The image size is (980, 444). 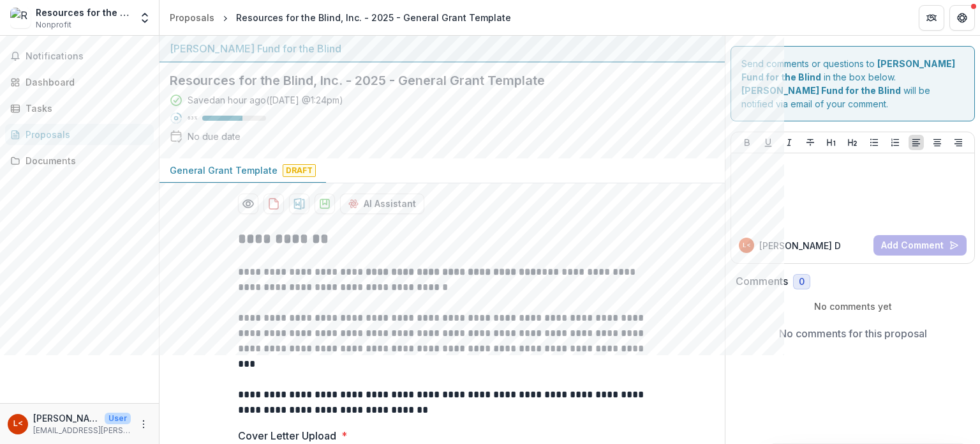 What do you see at coordinates (249, 204) in the screenshot?
I see `button: Preview fddc6fb1-b347-4393-a718-1db26bed51db-0.pdf` at bounding box center [249, 204].